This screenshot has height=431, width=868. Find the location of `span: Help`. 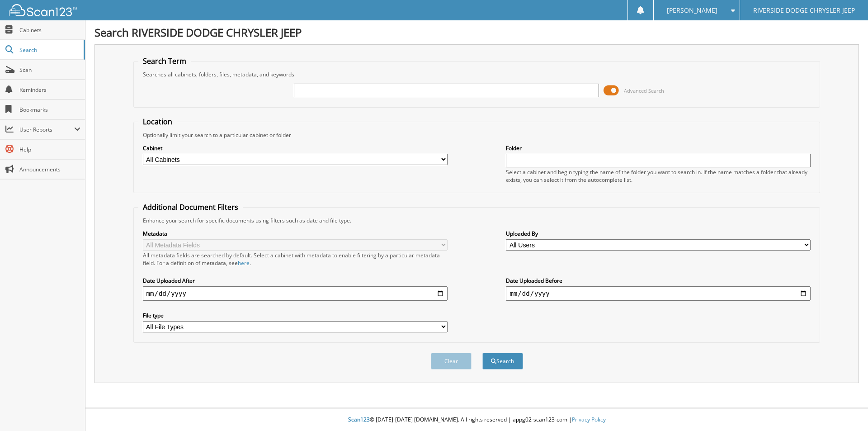

span: Help is located at coordinates (50, 149).